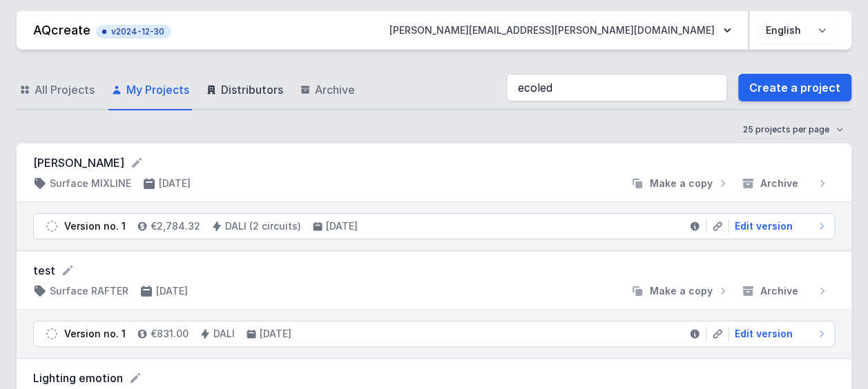 Image resolution: width=868 pixels, height=389 pixels. Describe the element at coordinates (795, 88) in the screenshot. I see `a: Create a project` at that location.